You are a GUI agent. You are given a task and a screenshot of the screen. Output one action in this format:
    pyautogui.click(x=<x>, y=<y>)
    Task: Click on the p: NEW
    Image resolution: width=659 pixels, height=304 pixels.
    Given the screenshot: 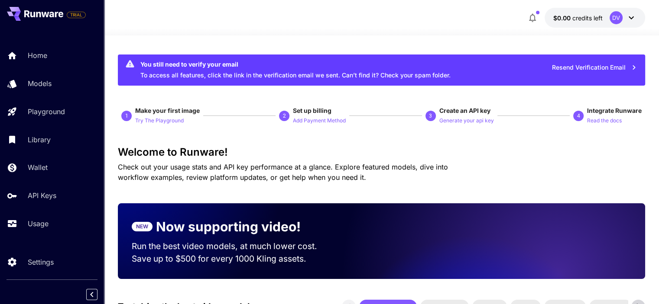 What is the action you would take?
    pyautogui.click(x=142, y=227)
    